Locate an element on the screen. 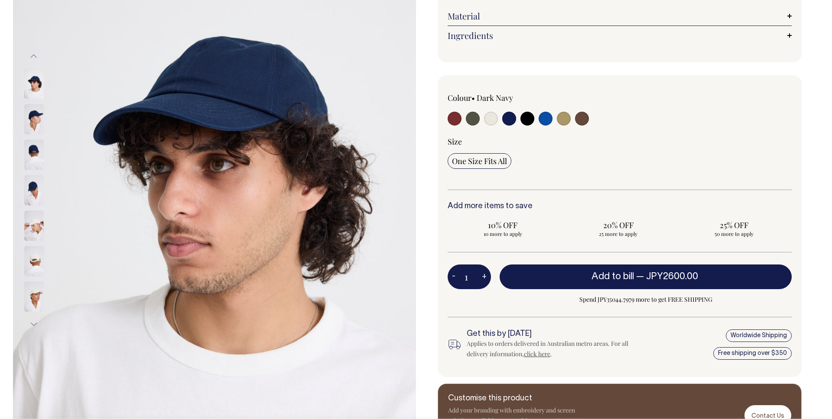  button: Previous is located at coordinates (34, 56).